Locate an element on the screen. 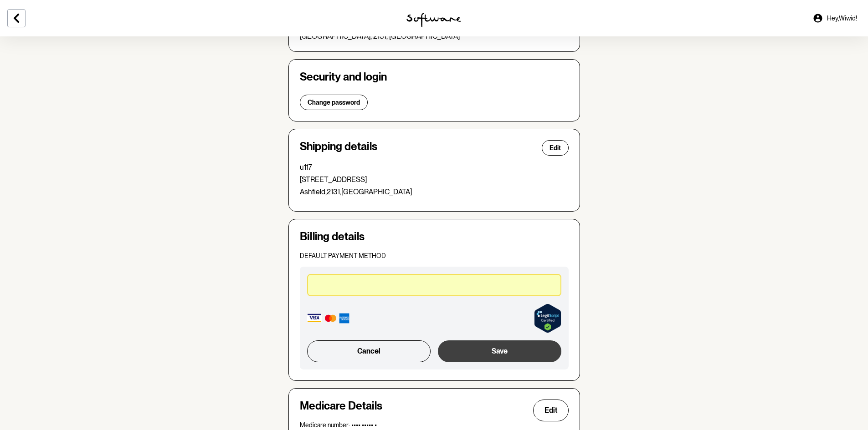 This screenshot has width=868, height=430. img: software logo is located at coordinates (434, 20).